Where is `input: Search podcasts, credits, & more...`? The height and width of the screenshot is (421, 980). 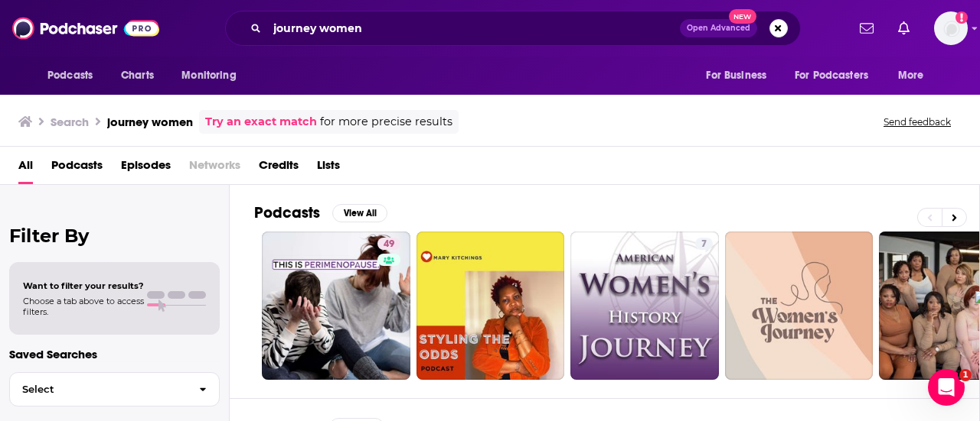 input: Search podcasts, credits, & more... is located at coordinates (473, 29).